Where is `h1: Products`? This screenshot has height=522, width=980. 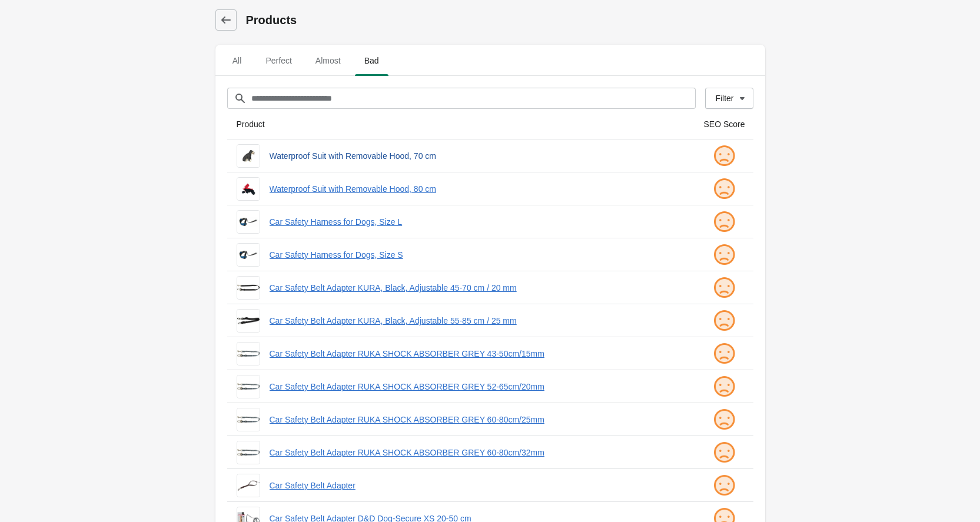
h1: Products is located at coordinates (506, 20).